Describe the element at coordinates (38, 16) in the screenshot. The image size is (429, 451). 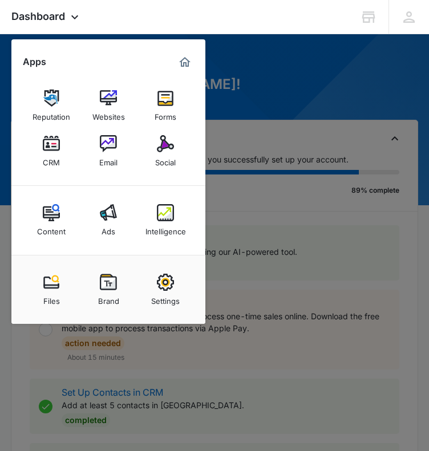
I see `span: Dashboard` at that location.